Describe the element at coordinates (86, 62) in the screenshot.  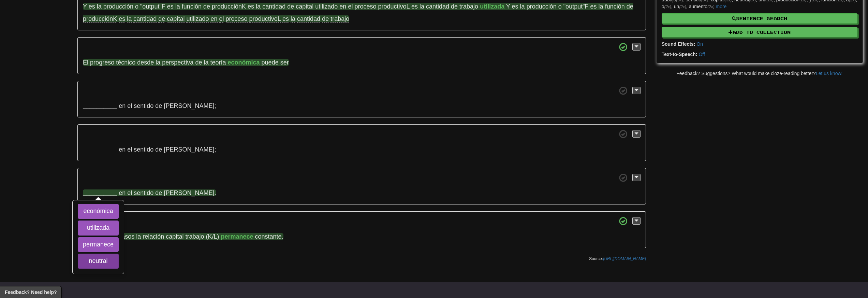
I see `span: El` at that location.